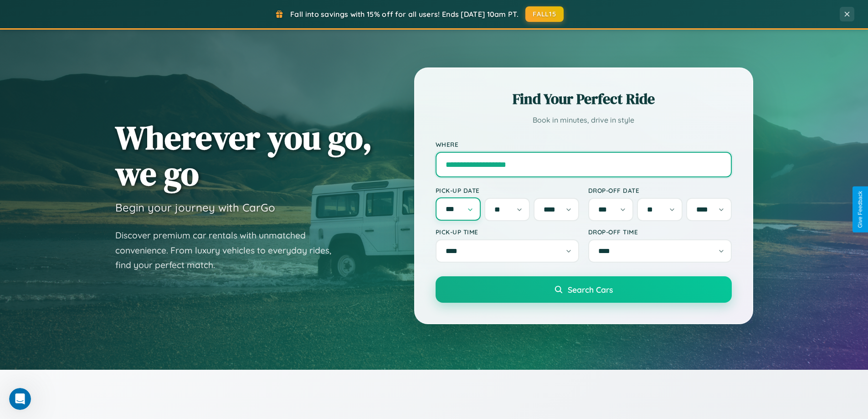  I want to click on h3: Begin your journey with CarGo, so click(195, 208).